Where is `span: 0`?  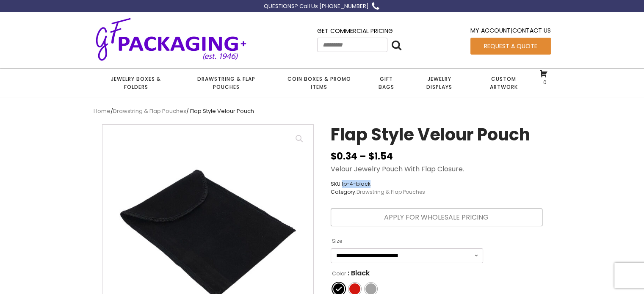 span: 0 is located at coordinates (543, 82).